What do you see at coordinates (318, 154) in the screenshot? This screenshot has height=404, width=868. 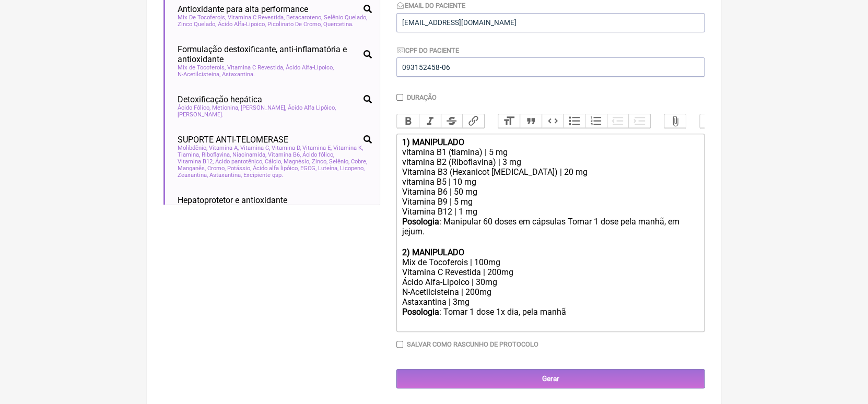 I see `span: Ácido fólico` at bounding box center [318, 154].